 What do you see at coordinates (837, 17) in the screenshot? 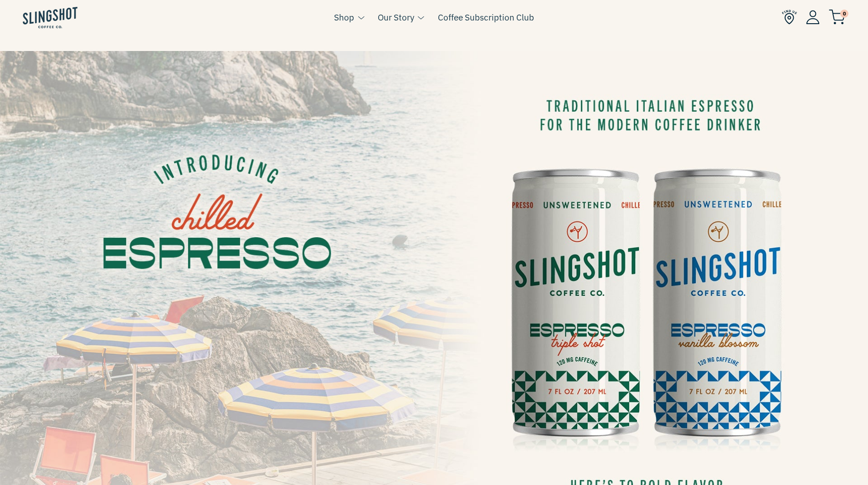
I see `img: cart` at bounding box center [837, 17].